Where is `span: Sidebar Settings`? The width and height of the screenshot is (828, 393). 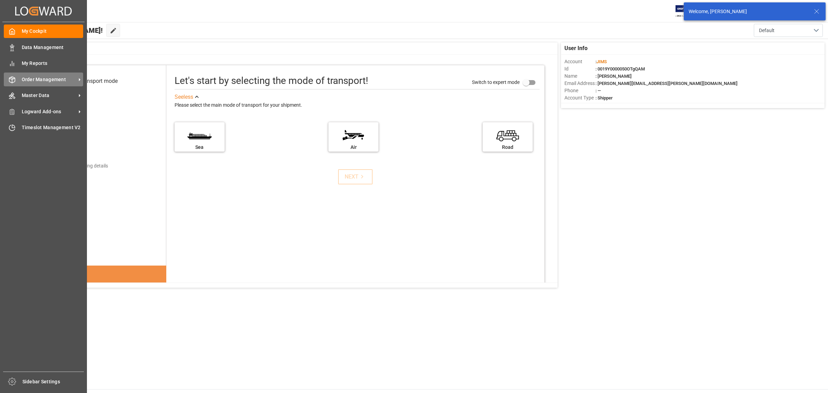
span: Sidebar Settings is located at coordinates (53, 381).